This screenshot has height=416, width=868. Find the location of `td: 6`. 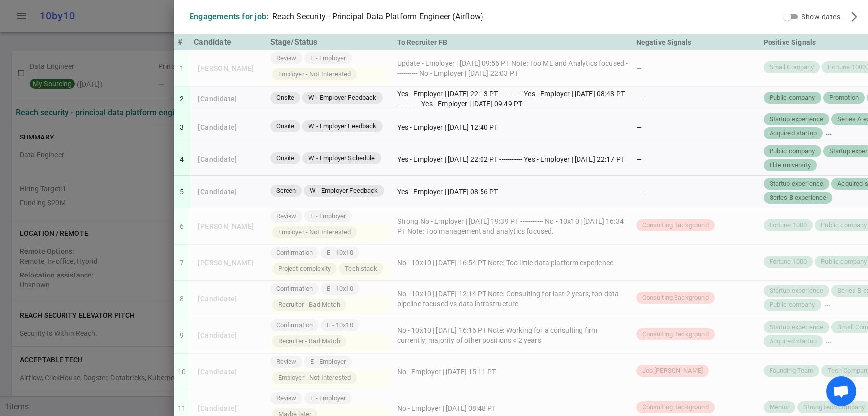

td: 6 is located at coordinates (182, 226).